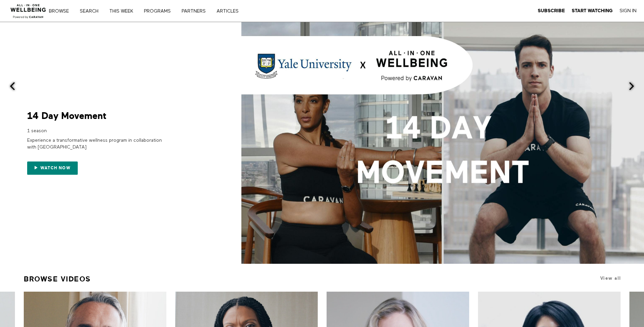 Image resolution: width=644 pixels, height=327 pixels. Describe the element at coordinates (153, 11) in the screenshot. I see `nav: Primary` at that location.